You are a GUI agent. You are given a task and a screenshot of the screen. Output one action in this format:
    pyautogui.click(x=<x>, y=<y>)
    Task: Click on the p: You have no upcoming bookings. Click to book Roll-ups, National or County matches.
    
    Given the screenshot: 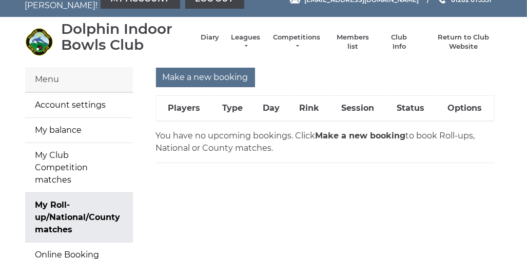 What is the action you would take?
    pyautogui.click(x=325, y=142)
    